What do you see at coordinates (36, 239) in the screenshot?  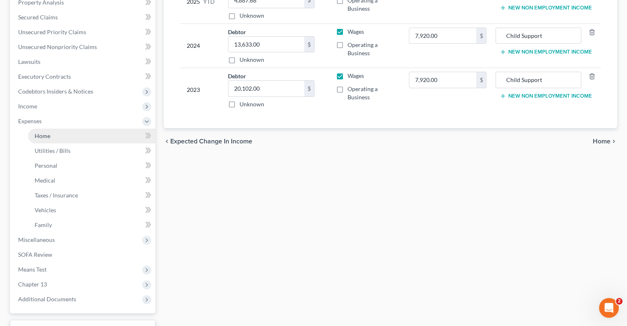 I see `span: Miscellaneous` at bounding box center [36, 239].